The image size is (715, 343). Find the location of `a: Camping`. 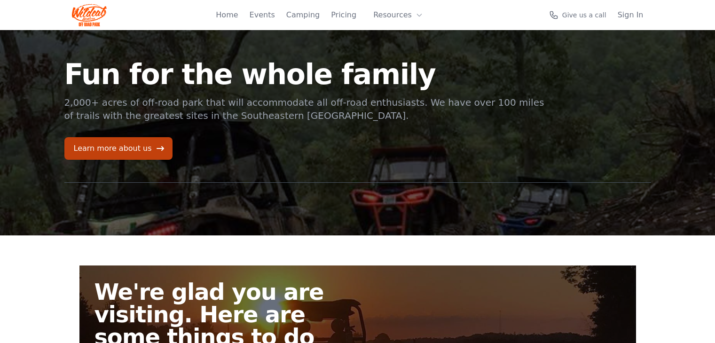

a: Camping is located at coordinates (303, 15).